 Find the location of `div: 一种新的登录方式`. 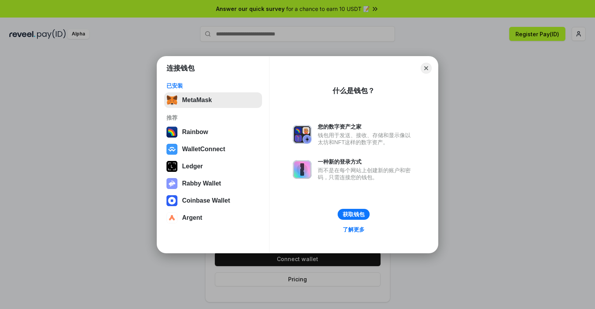

div: 一种新的登录方式 is located at coordinates (366, 162).